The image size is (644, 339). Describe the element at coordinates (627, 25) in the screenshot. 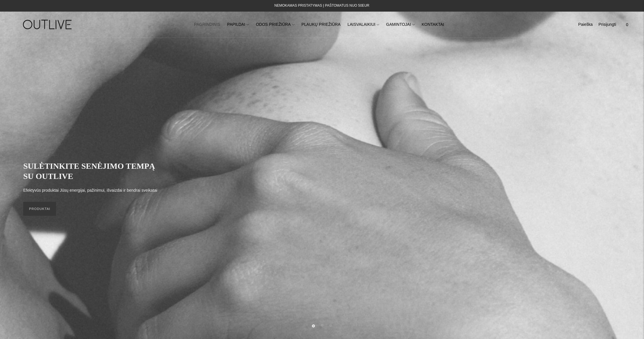

I see `span: 0` at that location.